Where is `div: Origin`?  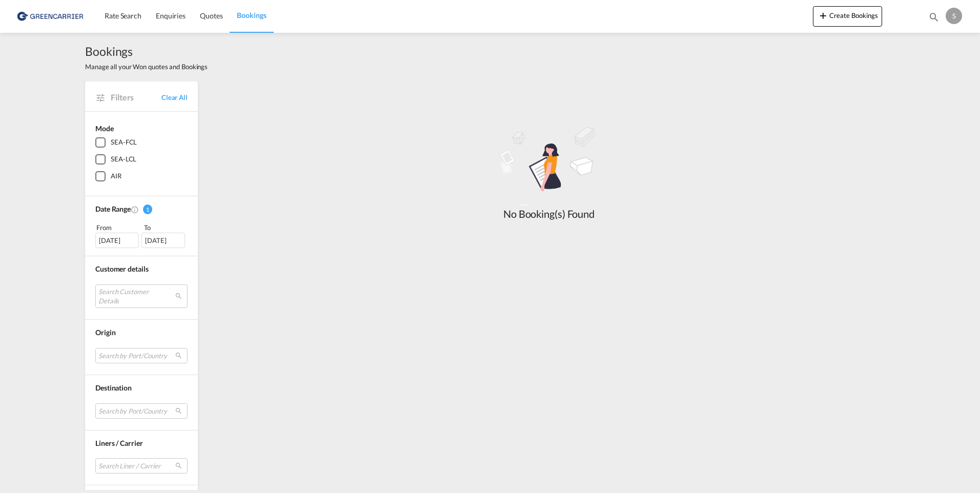
div: Origin is located at coordinates (141, 333).